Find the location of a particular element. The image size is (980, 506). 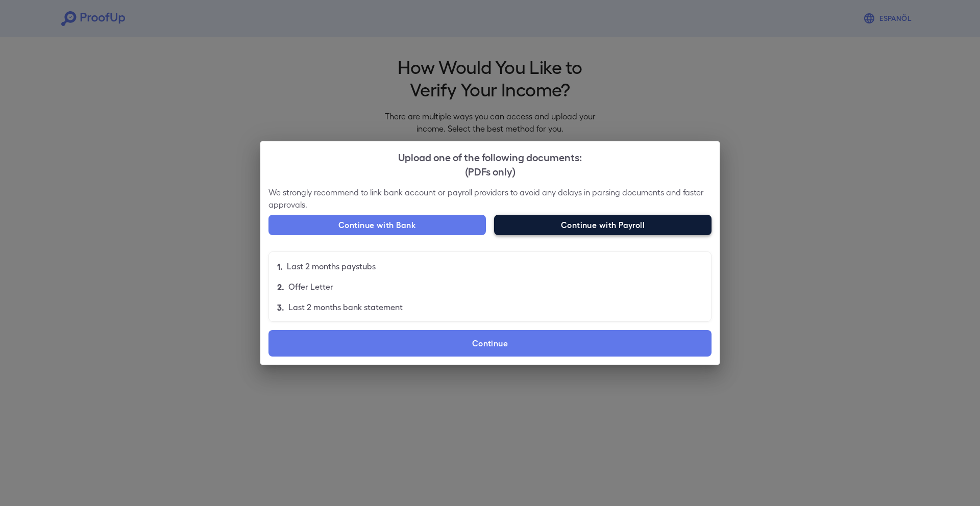

p: 3. is located at coordinates (281, 307).